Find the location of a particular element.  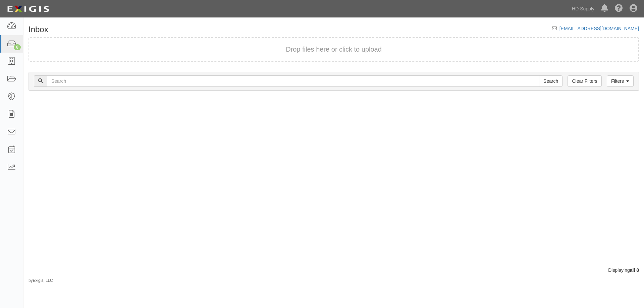

div: 8 is located at coordinates (17, 47).